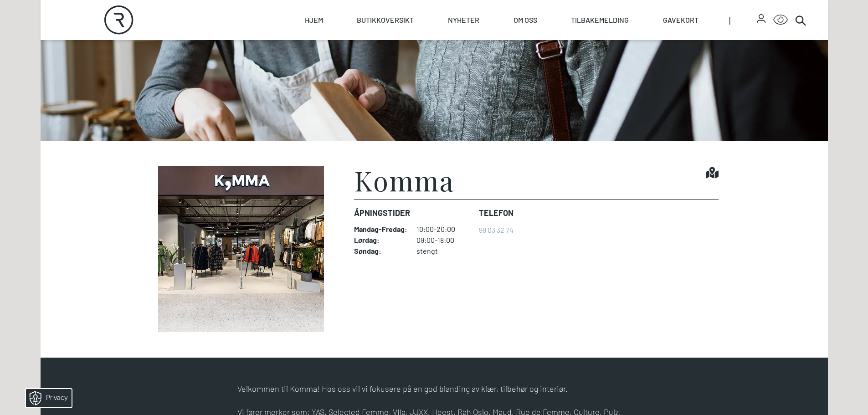 The image size is (868, 415). What do you see at coordinates (404, 180) in the screenshot?
I see `h1: Komma` at bounding box center [404, 180].